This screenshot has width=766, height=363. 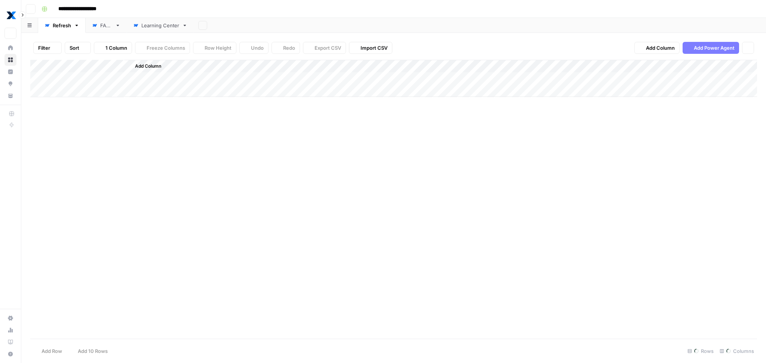 What do you see at coordinates (44, 48) in the screenshot?
I see `span: Filter` at bounding box center [44, 48].